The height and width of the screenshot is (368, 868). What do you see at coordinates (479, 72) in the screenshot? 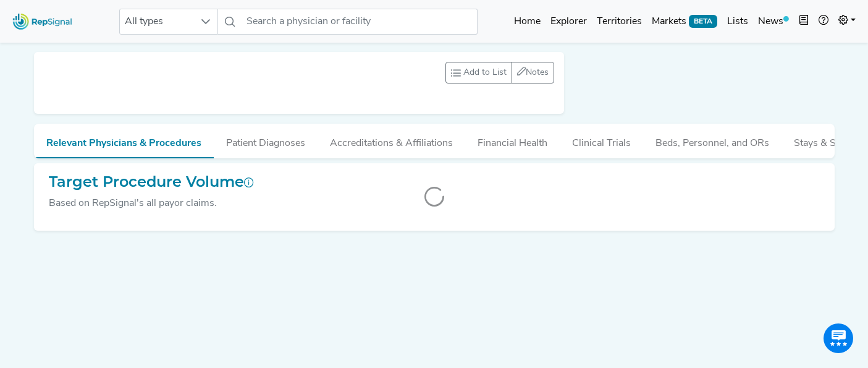
I see `button: Add to List` at bounding box center [479, 72].